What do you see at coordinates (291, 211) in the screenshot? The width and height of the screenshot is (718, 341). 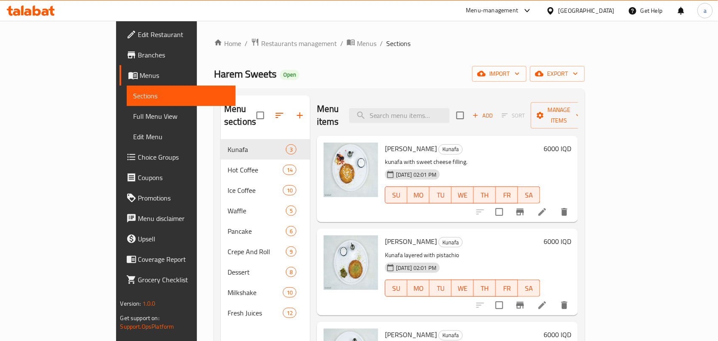 I see `span: 5` at bounding box center [291, 211].